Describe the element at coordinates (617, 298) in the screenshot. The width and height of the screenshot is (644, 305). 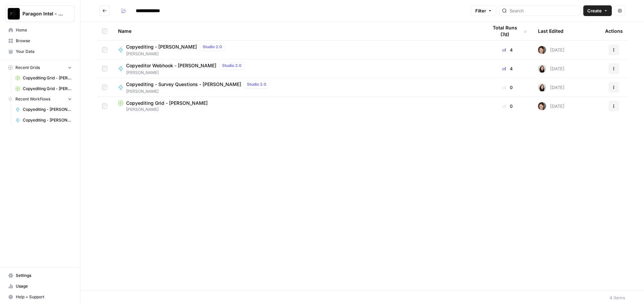
I see `div: 4 Items` at that location.